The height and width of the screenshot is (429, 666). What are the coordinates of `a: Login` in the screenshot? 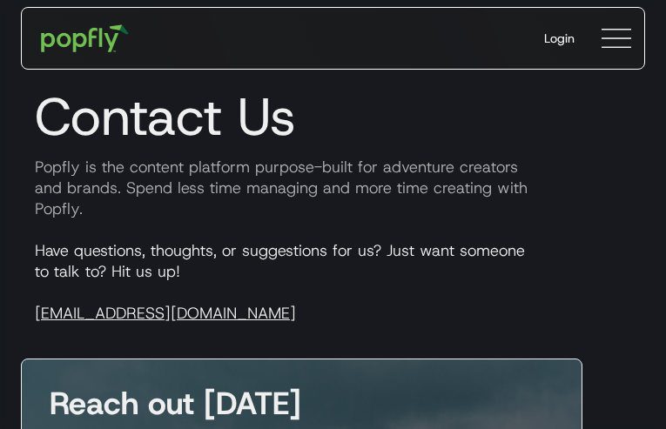 It's located at (559, 38).